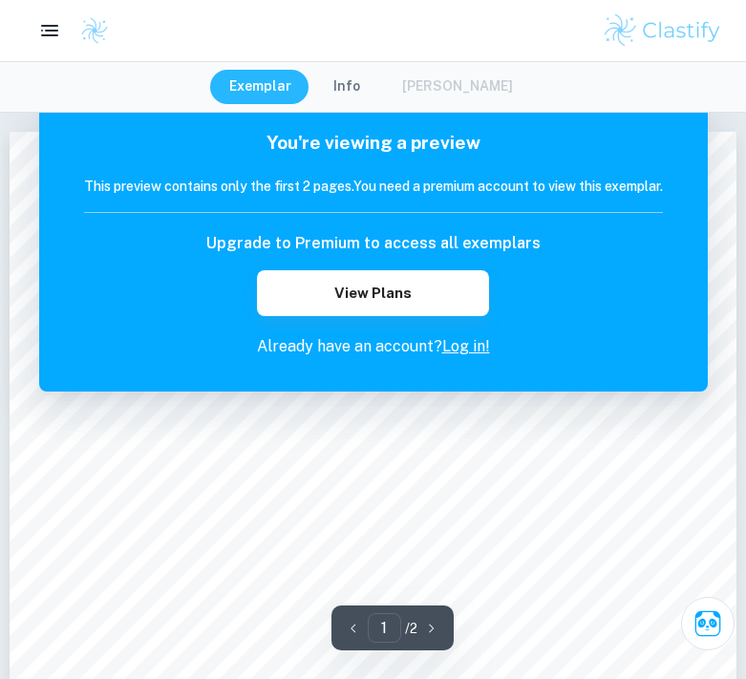 This screenshot has height=679, width=746. I want to click on h6: This preview contains only the first 2 pages. You need a premium account to view this exemplar., so click(373, 186).